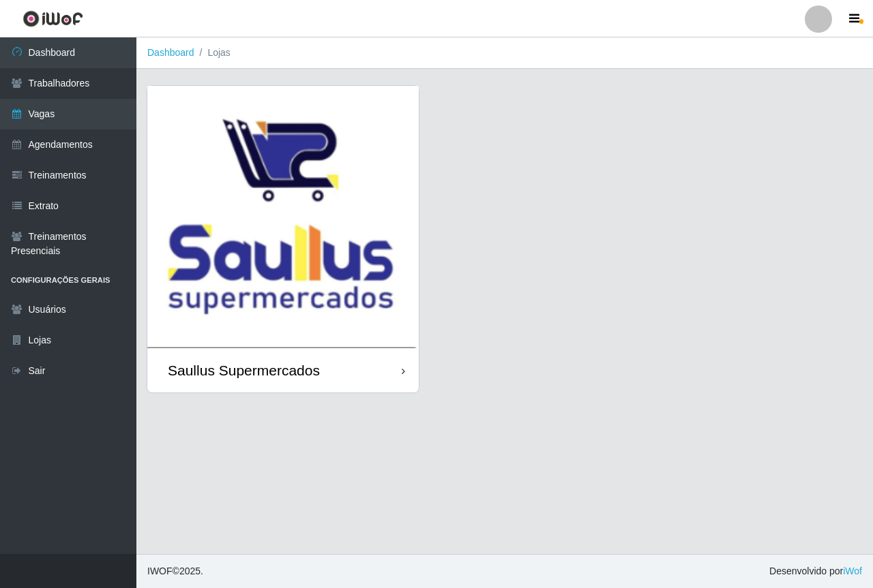 This screenshot has width=873, height=588. Describe the element at coordinates (505, 53) in the screenshot. I see `nav: breadcrumb` at that location.